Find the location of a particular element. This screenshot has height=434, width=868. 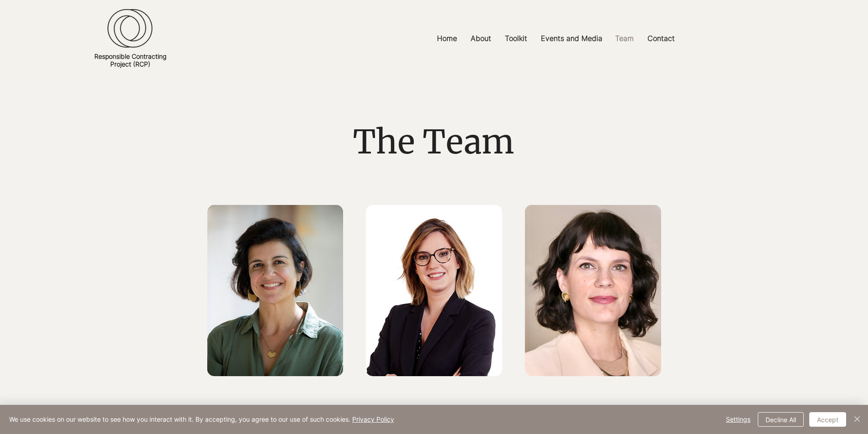

button: Close is located at coordinates (858, 420).